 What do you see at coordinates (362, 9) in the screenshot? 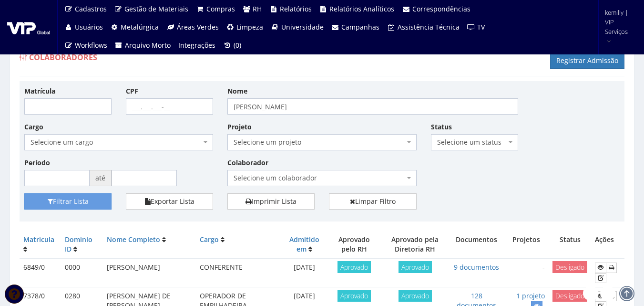
I see `span: Relatórios Analíticos` at bounding box center [362, 9].